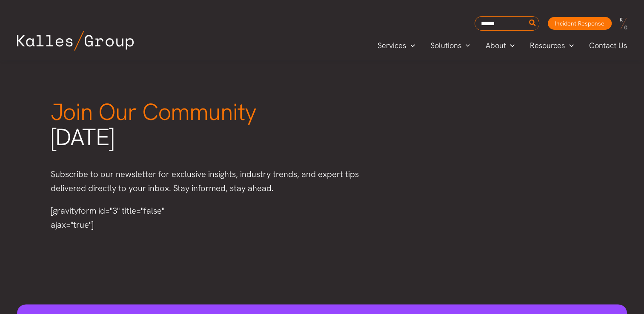 Image resolution: width=644 pixels, height=314 pixels. Describe the element at coordinates (503, 45) in the screenshot. I see `nav: Primary Site Navigation` at that location.